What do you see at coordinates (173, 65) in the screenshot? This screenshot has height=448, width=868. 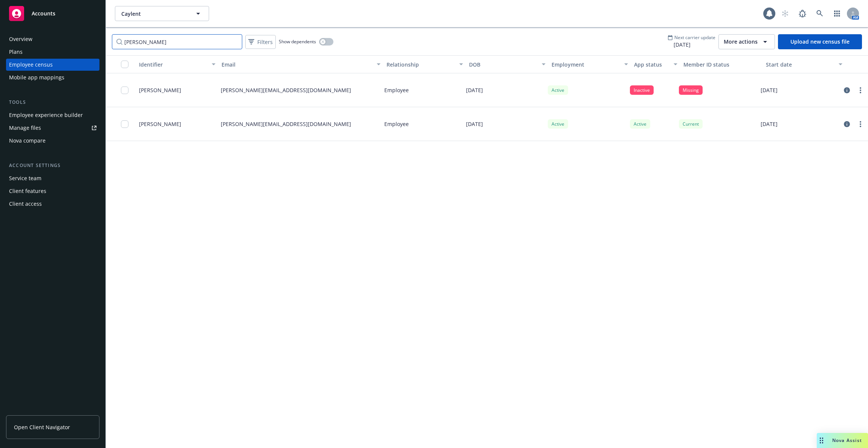 I see `div: Identifier` at bounding box center [173, 65].